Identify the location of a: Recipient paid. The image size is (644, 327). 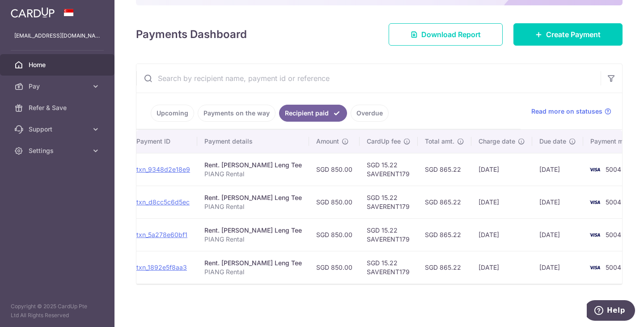
(313, 113).